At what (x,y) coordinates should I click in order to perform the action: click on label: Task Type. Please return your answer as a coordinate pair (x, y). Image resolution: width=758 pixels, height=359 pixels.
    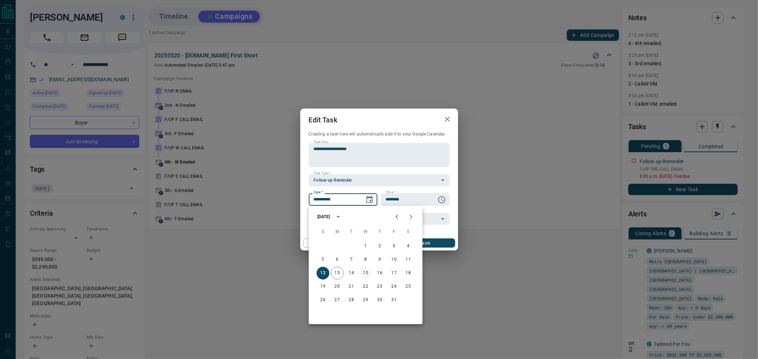
    Looking at the image, I should click on (322, 173).